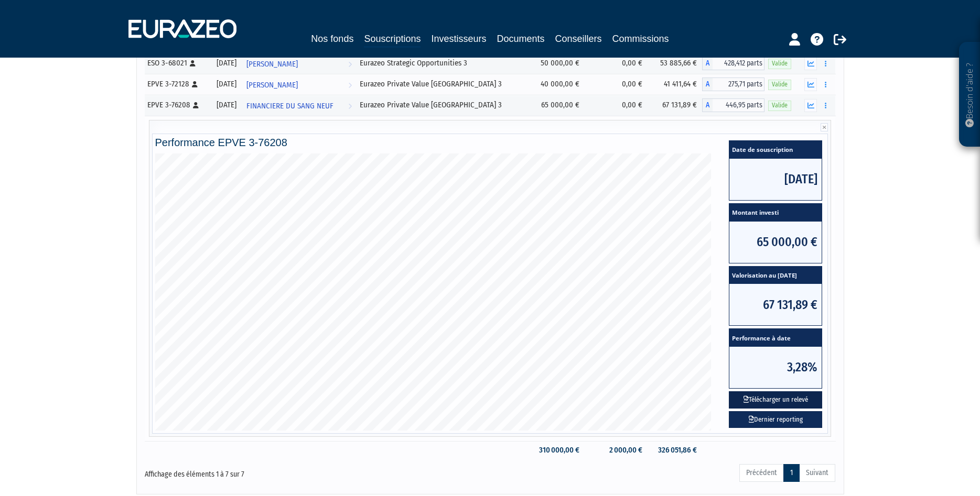 This screenshot has width=980, height=496. I want to click on div: Affichage des éléments 1 à 7 sur 7, so click(284, 471).